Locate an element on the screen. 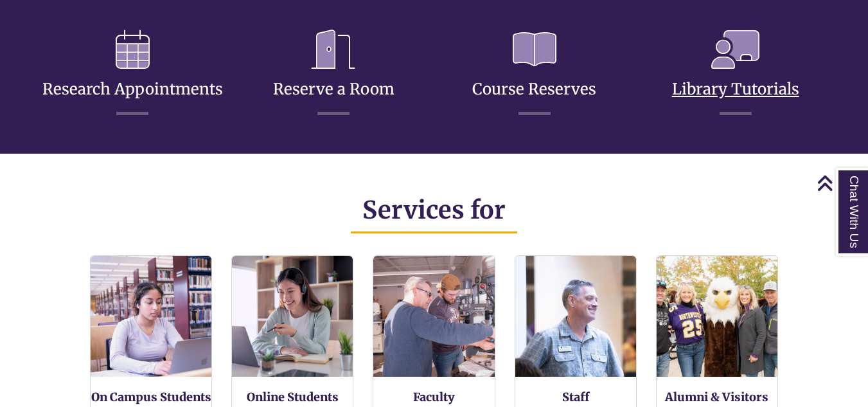  a: Online Students is located at coordinates (293, 397).